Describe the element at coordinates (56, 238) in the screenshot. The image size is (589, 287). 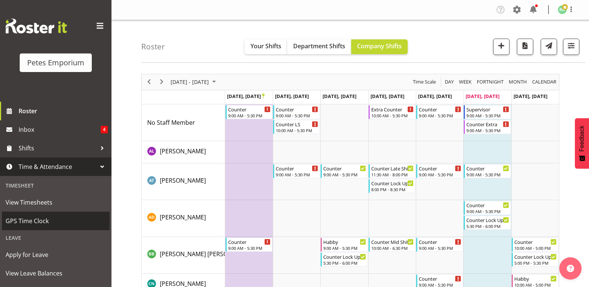
I see `div: Leave` at that location.